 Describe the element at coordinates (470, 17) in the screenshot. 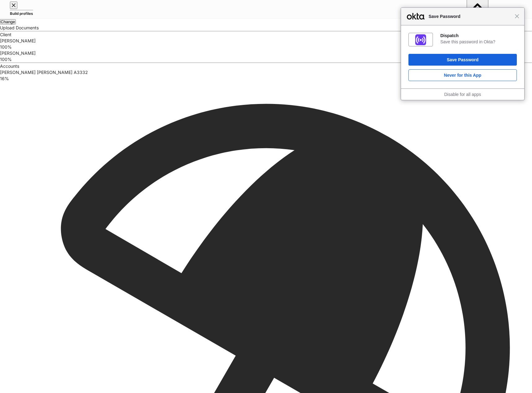

I see `span: Save Password` at that location.